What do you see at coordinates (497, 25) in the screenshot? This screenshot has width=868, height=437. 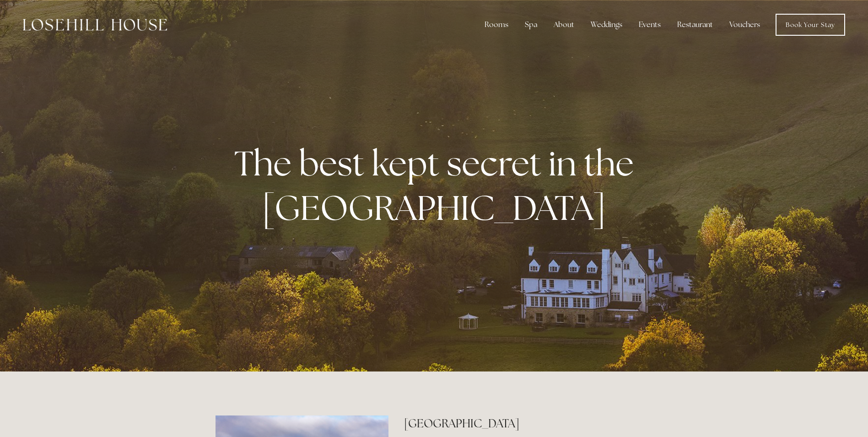 I see `div: Rooms` at bounding box center [497, 25].